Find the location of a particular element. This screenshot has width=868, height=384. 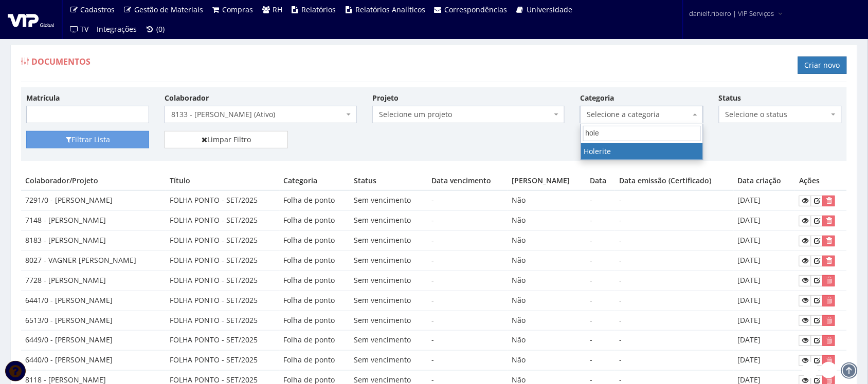

li: Holerite is located at coordinates (641, 152).